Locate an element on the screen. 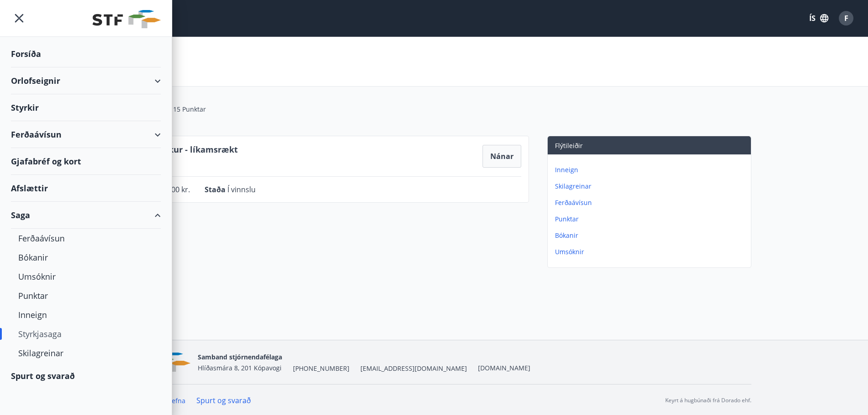 The width and height of the screenshot is (868, 415). div: Afslættir is located at coordinates (85, 188).